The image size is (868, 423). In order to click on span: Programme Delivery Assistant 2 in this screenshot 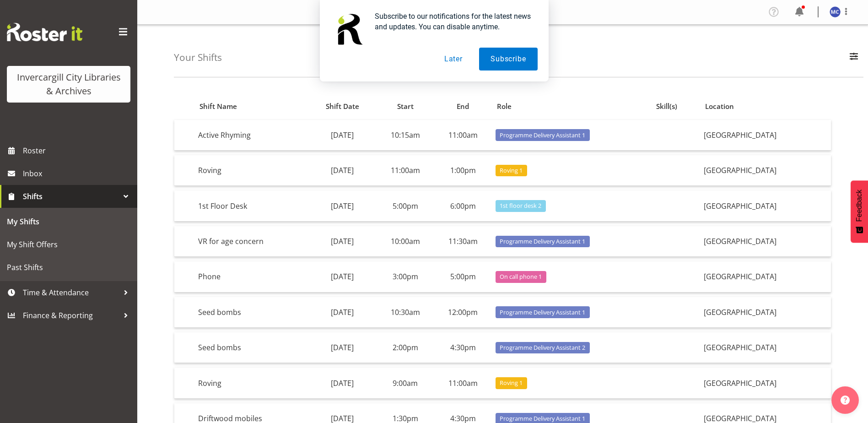, I will do `click(542, 348)`.